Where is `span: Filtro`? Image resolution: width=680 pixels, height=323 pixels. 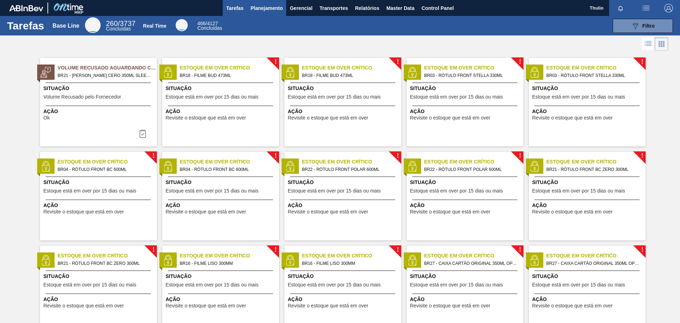 span: Filtro is located at coordinates (649, 26).